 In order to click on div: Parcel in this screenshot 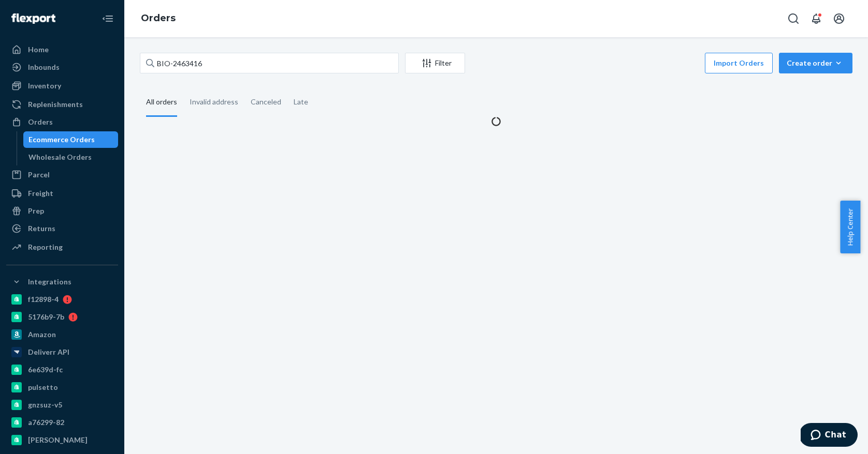, I will do `click(39, 175)`.